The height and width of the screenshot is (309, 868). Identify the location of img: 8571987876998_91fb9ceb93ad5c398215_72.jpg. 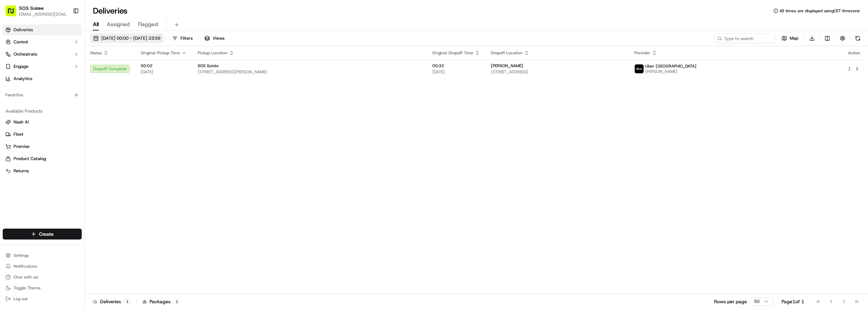
(20, 71).